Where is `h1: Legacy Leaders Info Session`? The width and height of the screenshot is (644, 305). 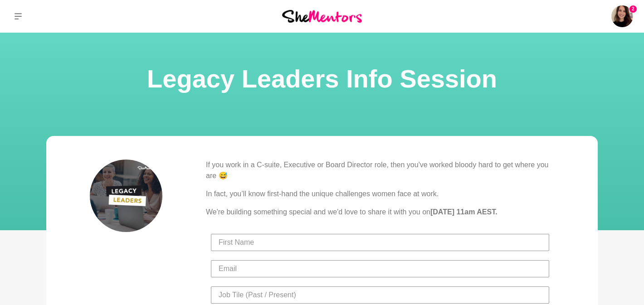 h1: Legacy Leaders Info Session is located at coordinates (322, 79).